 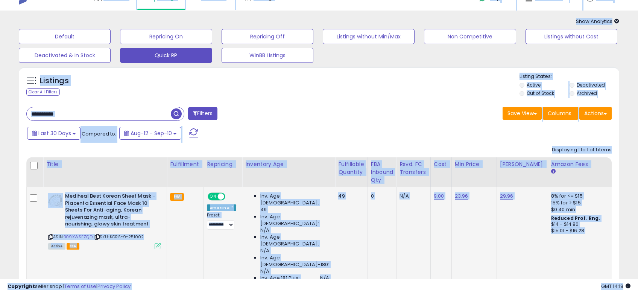 What do you see at coordinates (590, 85) in the screenshot?
I see `label: Deactivated` at bounding box center [590, 85].